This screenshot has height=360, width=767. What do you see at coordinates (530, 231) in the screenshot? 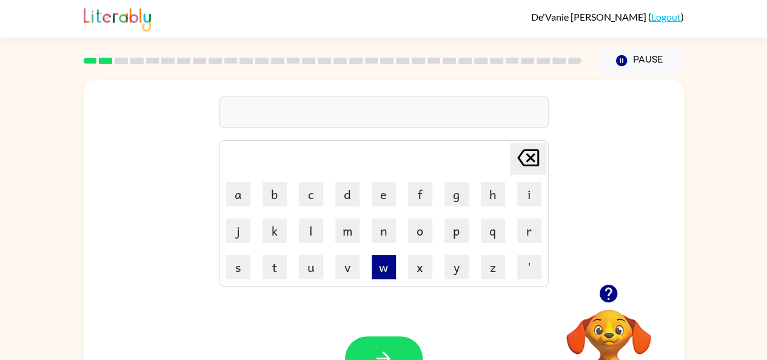
I see `button: r` at bounding box center [530, 231].